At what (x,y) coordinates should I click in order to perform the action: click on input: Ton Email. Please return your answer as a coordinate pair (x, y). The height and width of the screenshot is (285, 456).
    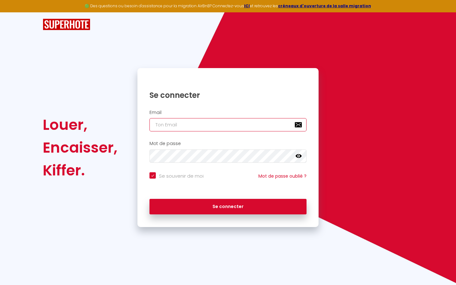
    Looking at the image, I should click on (228, 125).